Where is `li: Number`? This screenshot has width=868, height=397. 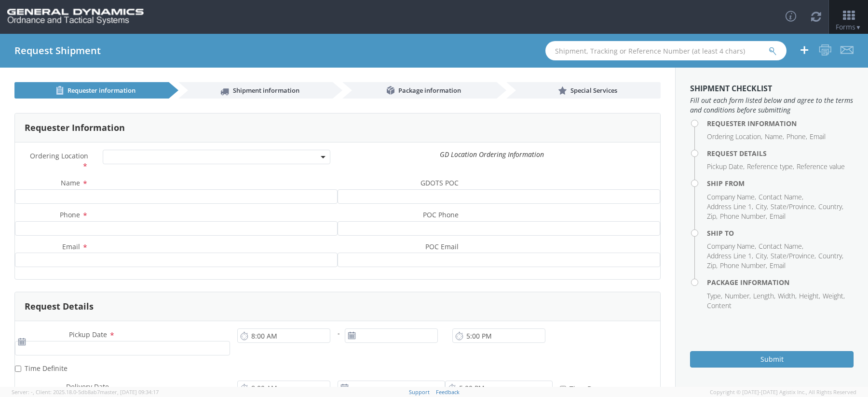 li: Number is located at coordinates (738, 296).